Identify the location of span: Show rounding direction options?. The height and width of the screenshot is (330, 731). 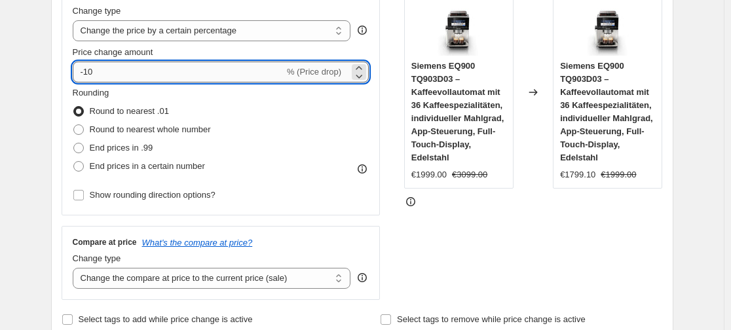
(153, 194).